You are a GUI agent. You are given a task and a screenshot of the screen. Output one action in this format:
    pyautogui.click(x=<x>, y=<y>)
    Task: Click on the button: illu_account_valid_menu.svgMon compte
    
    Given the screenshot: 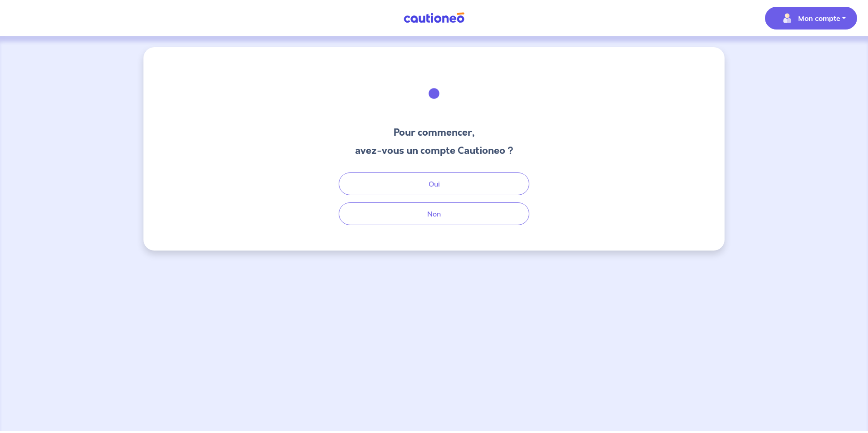 What is the action you would take?
    pyautogui.click(x=811, y=19)
    